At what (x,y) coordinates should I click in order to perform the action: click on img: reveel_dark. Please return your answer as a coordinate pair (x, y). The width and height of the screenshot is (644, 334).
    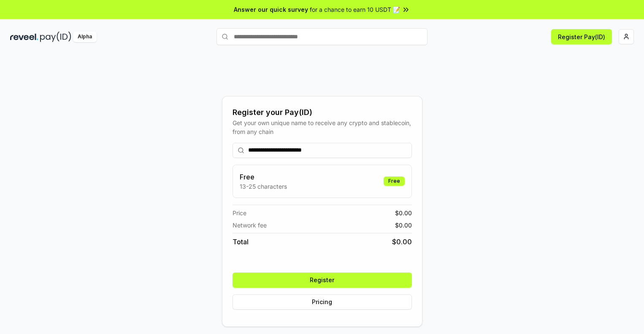
    Looking at the image, I should click on (24, 37).